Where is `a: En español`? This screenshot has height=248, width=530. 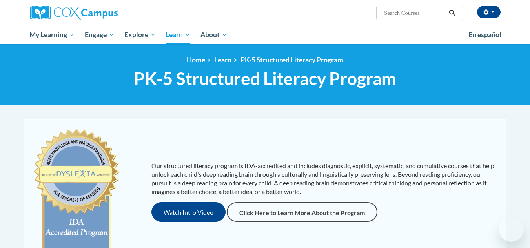 a: En español is located at coordinates (485, 35).